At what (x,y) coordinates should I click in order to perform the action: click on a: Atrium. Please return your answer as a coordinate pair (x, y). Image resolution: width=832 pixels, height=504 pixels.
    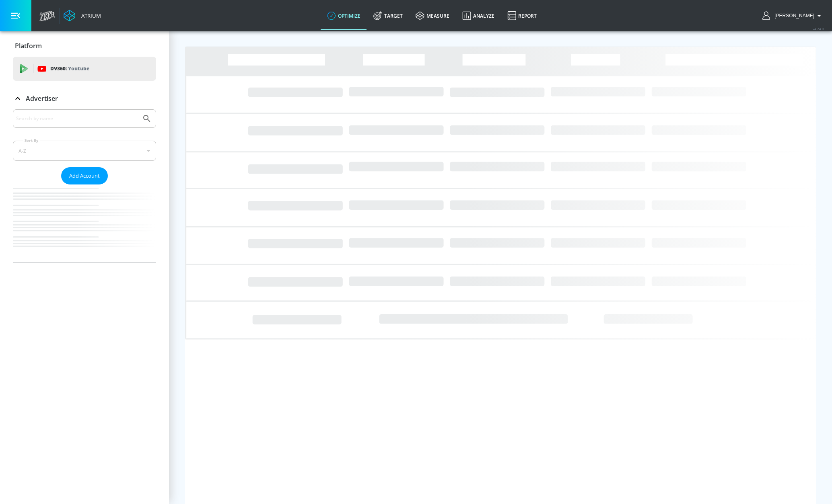
    Looking at the image, I should click on (82, 16).